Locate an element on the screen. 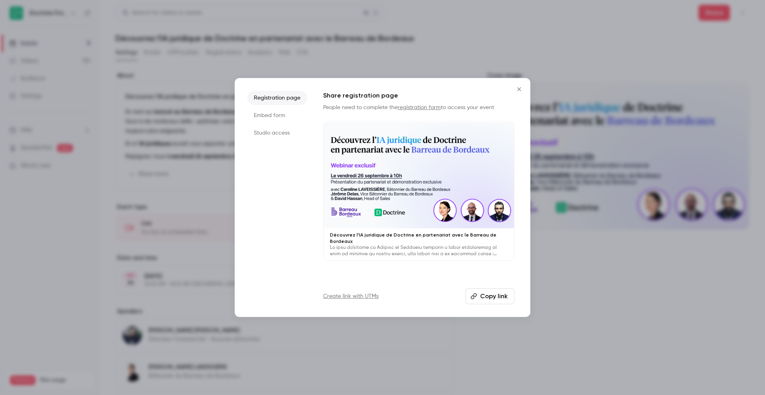 The image size is (765, 395). li: Registration page is located at coordinates (277, 98).